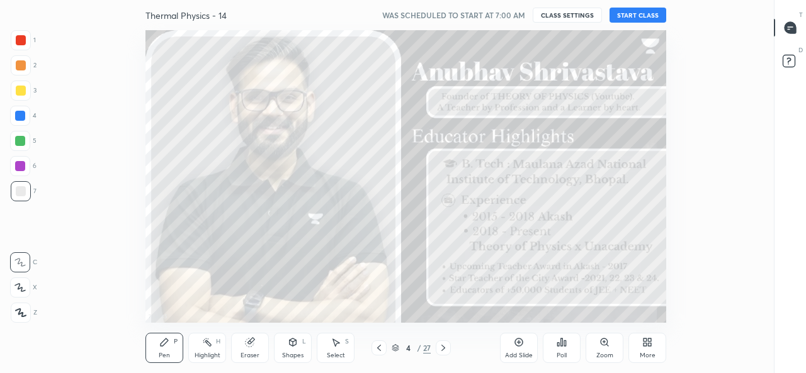 The height and width of the screenshot is (373, 806). I want to click on div: L, so click(304, 342).